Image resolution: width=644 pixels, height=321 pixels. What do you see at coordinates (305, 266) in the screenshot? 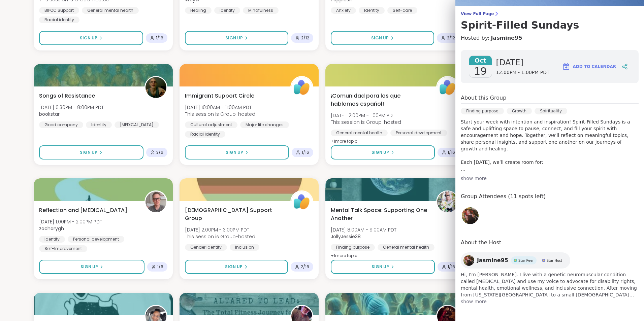
I see `span: 2 / 16` at bounding box center [305, 266].